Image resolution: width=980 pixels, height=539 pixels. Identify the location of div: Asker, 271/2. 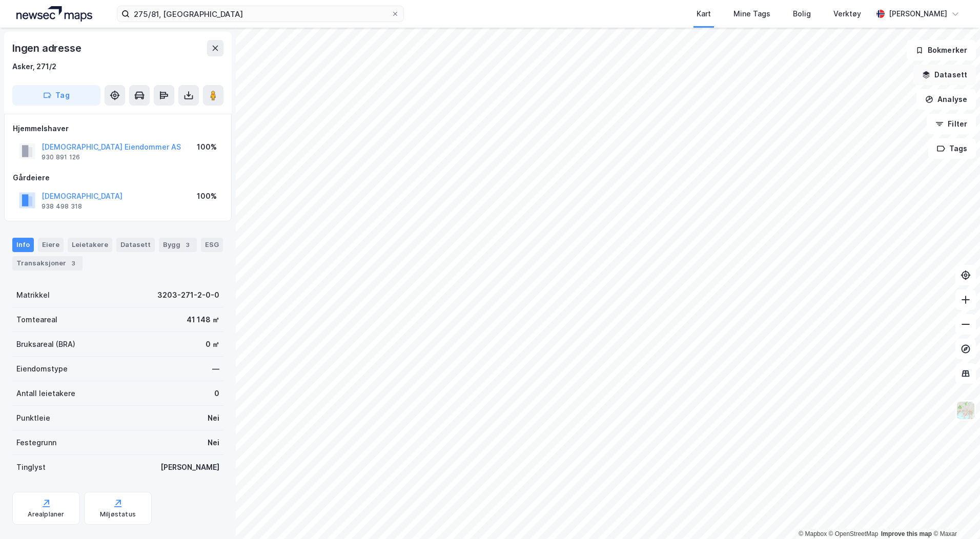
(34, 67).